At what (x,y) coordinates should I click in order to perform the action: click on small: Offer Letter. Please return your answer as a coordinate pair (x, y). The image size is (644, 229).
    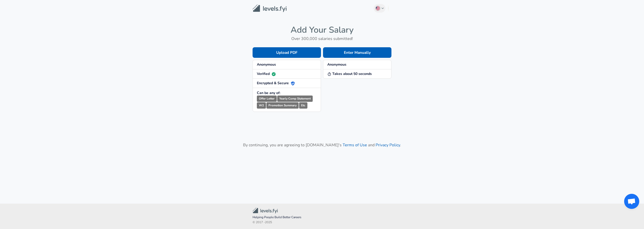
    Looking at the image, I should click on (267, 98).